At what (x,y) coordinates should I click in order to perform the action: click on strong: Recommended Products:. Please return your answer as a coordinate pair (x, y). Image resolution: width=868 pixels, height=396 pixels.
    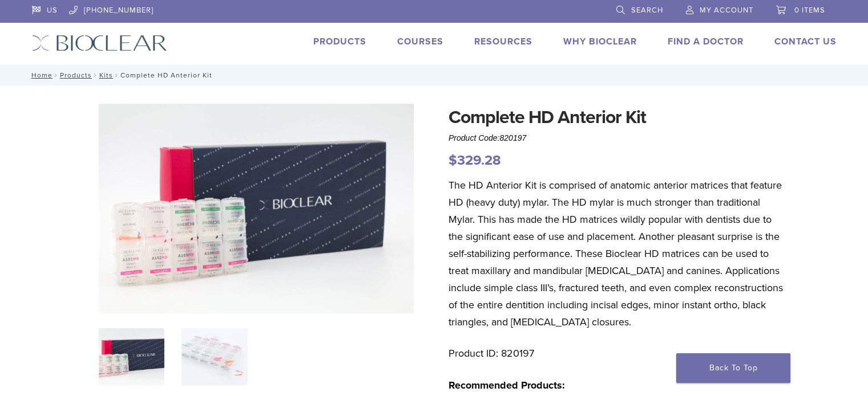
    Looking at the image, I should click on (507, 386).